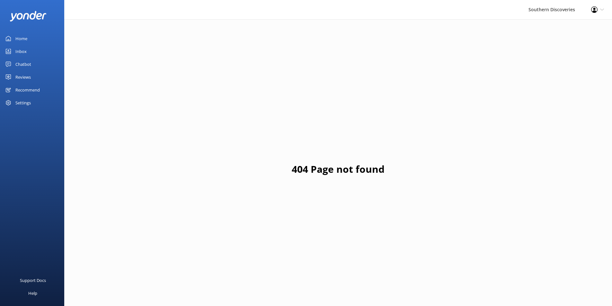  I want to click on div: Home, so click(21, 39).